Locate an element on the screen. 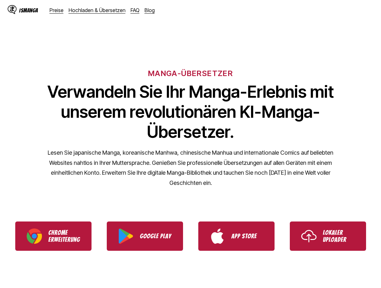  a: Download IsManga from Google Play is located at coordinates (145, 236).